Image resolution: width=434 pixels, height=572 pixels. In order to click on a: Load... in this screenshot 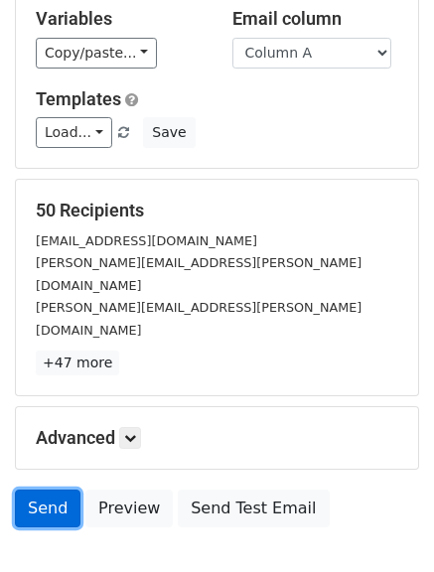, I will do `click(73, 132)`.